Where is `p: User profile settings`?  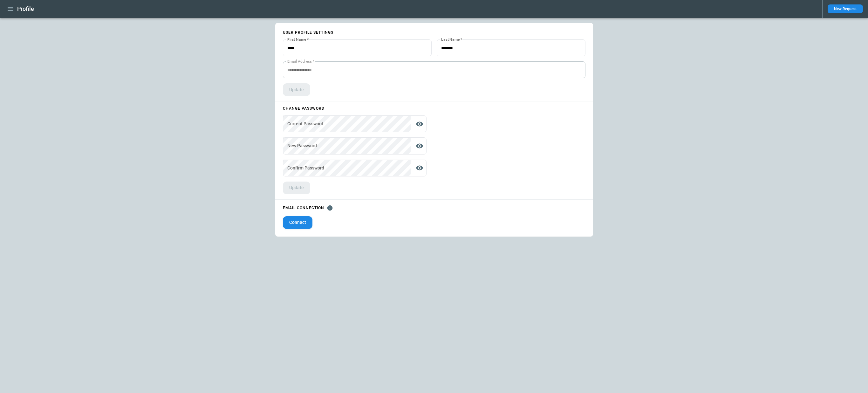 p: User profile settings is located at coordinates (434, 32).